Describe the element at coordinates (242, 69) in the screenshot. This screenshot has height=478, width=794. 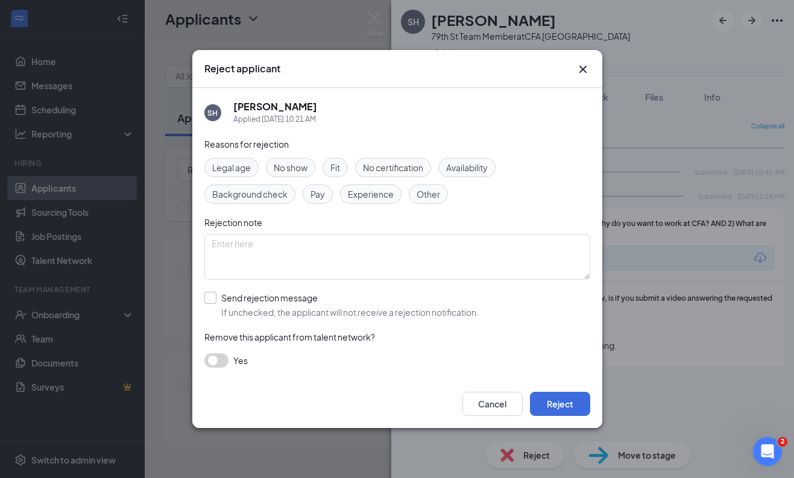
I see `h3: Reject applicant` at that location.